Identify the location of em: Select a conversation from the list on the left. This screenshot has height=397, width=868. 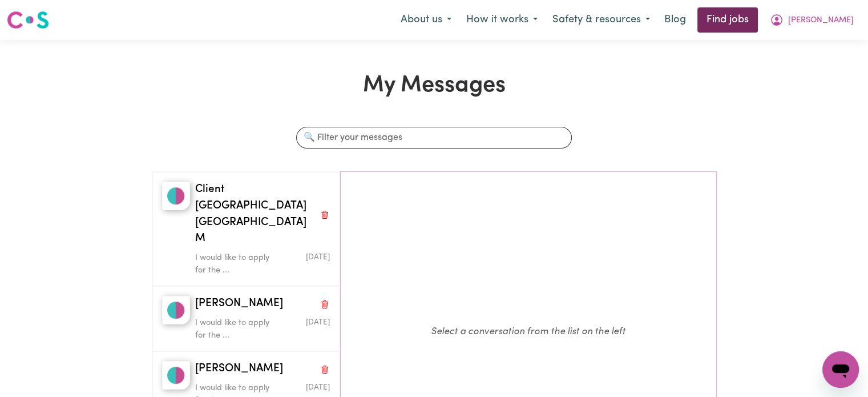
(528, 331).